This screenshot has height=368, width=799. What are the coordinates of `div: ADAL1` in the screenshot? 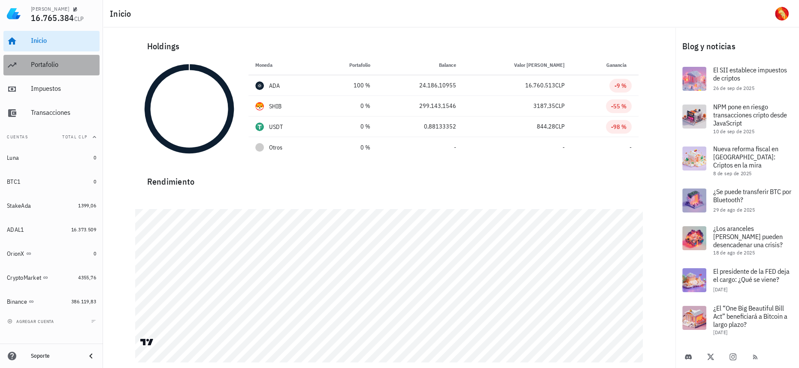 It's located at (15, 230).